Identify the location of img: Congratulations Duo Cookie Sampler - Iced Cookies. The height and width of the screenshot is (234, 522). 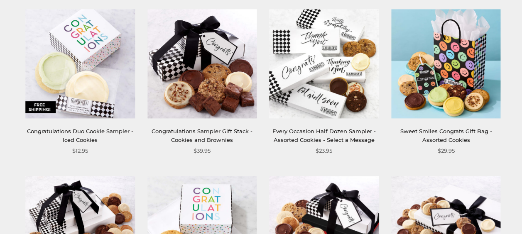
(80, 64).